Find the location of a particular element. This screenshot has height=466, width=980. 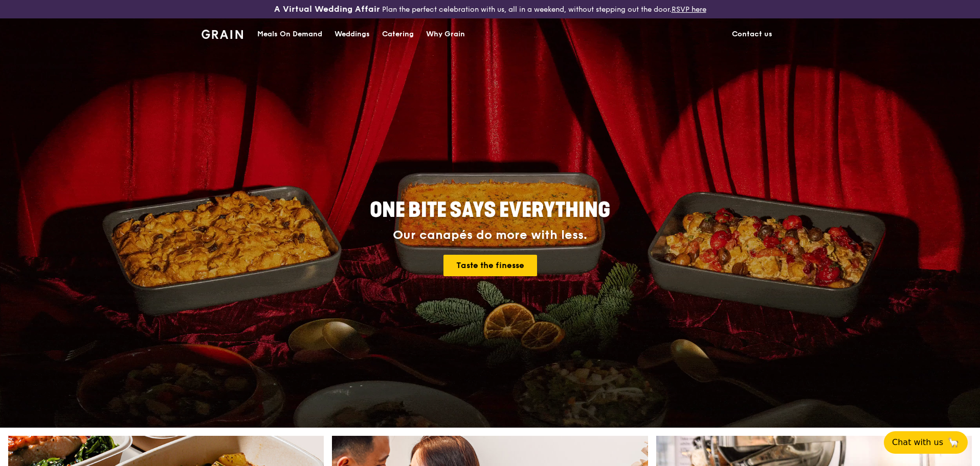

button: Chat with us🦙 is located at coordinates (926, 443).